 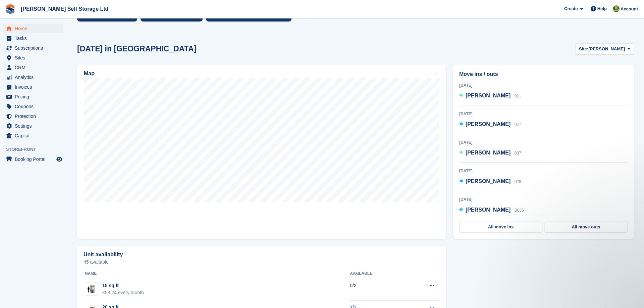 I want to click on span: Storefront, so click(x=36, y=149).